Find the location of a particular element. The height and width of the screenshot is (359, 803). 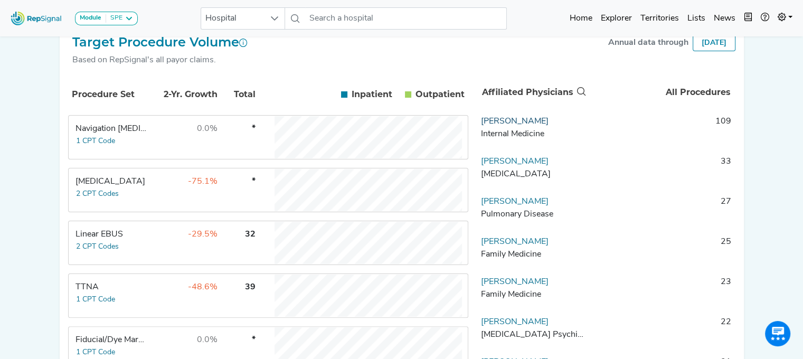

button: ModuleSPE is located at coordinates (106, 18).